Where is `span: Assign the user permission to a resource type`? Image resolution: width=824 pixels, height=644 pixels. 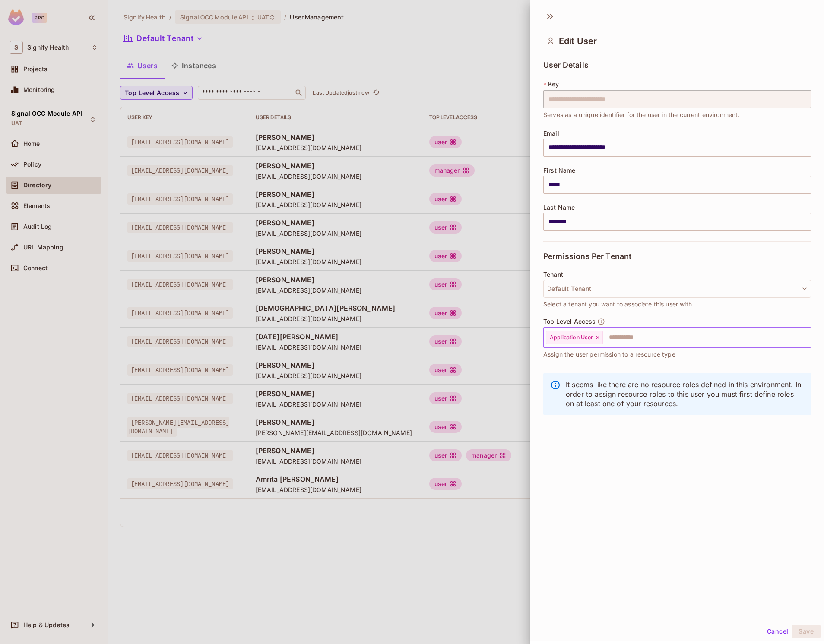 span: Assign the user permission to a resource type is located at coordinates (609, 354).